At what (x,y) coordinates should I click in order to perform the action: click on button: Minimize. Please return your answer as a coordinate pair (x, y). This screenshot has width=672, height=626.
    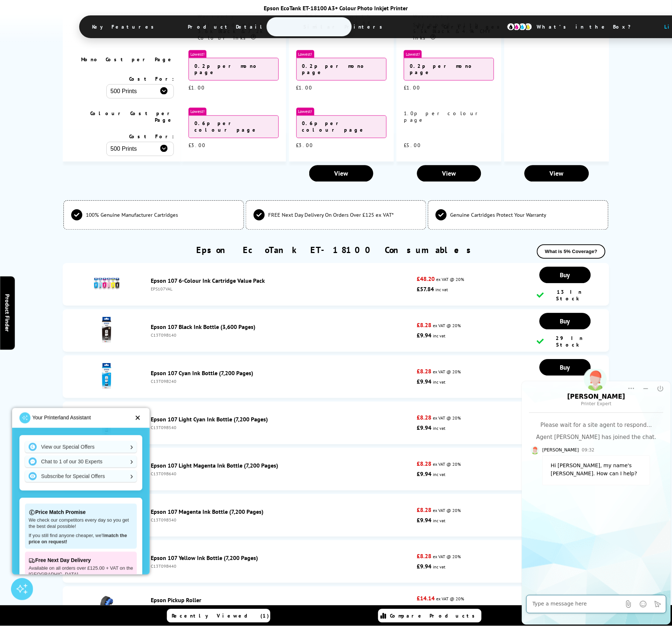
    Looking at the image, I should click on (125, 20).